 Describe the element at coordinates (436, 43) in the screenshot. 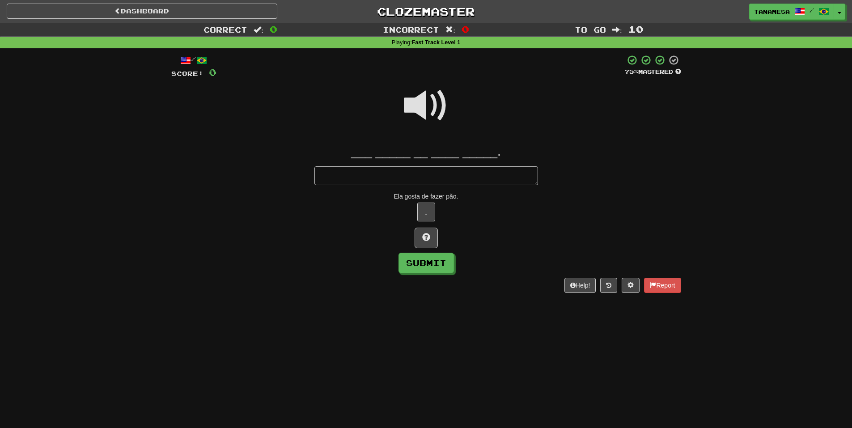

I see `strong: Fast Track Level 1` at that location.